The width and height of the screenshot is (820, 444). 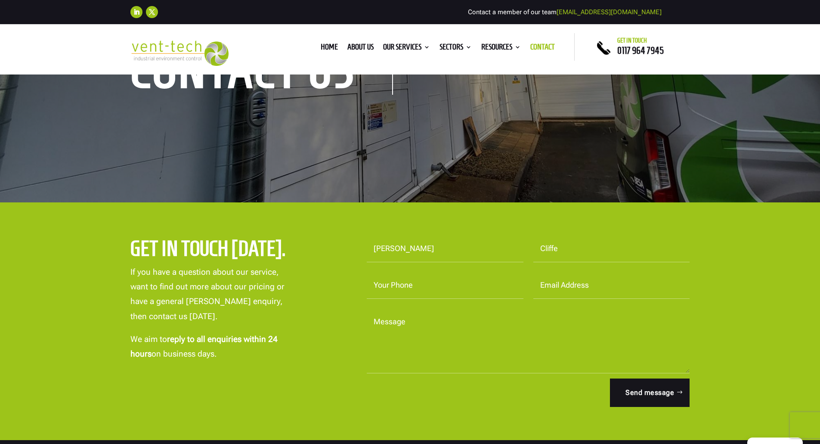 I want to click on a: About us, so click(x=360, y=49).